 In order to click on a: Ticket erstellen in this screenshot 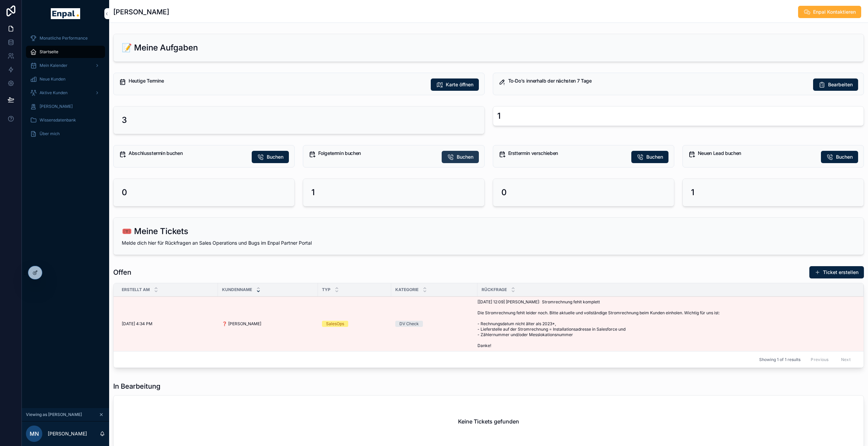, I will do `click(837, 273)`.